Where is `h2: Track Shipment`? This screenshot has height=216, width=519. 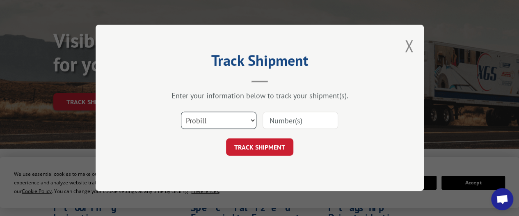 h2: Track Shipment is located at coordinates (260, 62).